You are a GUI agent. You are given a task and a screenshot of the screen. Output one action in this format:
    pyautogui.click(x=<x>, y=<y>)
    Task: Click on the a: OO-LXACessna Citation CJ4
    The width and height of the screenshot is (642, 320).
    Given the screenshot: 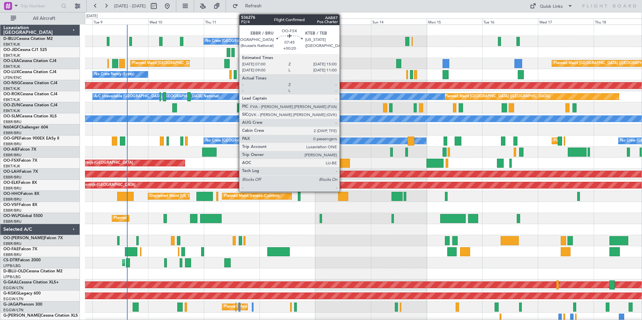 What is the action you would take?
    pyautogui.click(x=30, y=61)
    